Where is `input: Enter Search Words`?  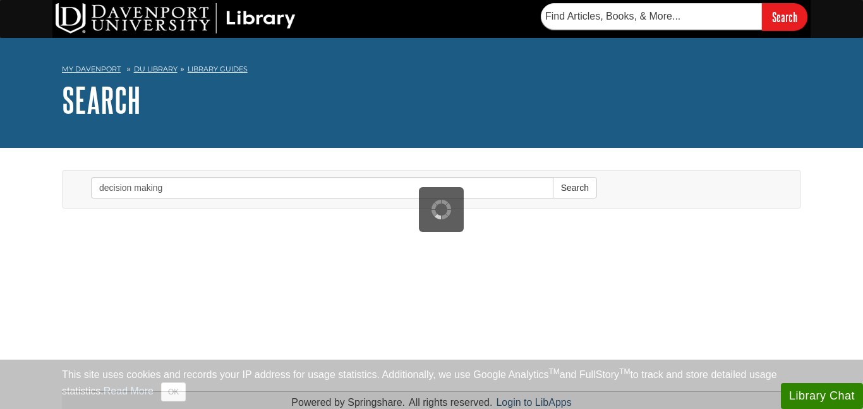 input: Enter Search Words is located at coordinates (322, 188).